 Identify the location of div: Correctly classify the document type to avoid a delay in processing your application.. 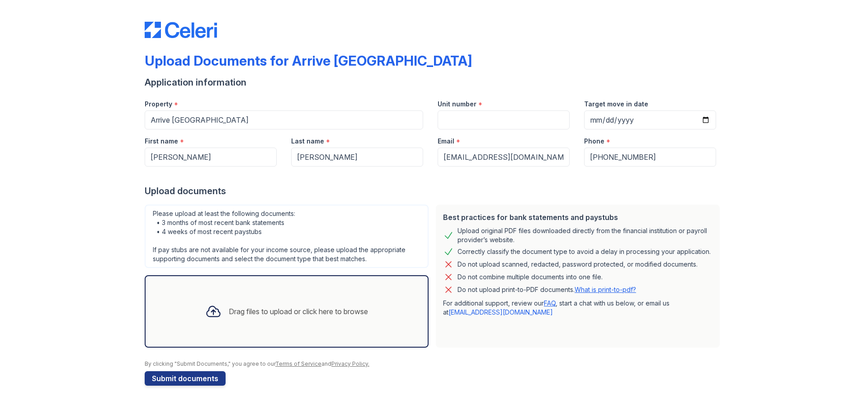
(584, 252).